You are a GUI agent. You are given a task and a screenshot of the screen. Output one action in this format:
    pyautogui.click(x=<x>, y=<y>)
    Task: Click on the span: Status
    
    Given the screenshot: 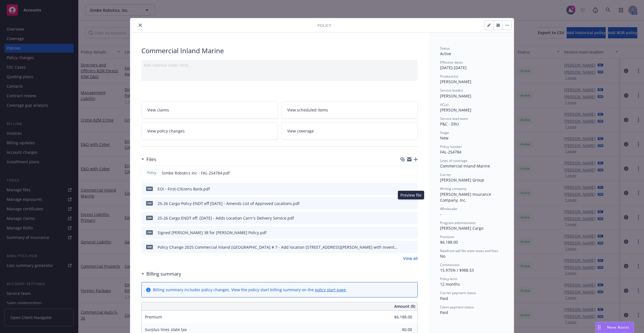 What is the action you would take?
    pyautogui.click(x=445, y=48)
    